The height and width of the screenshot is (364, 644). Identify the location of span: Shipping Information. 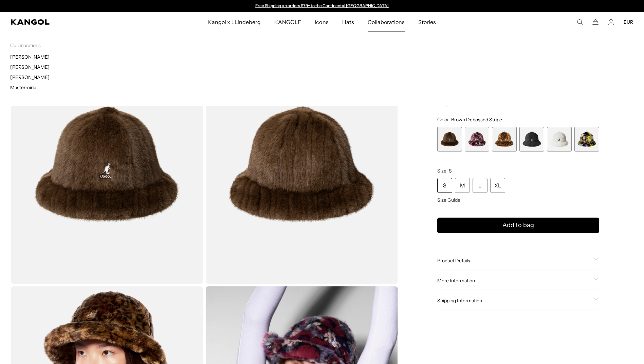
(514, 301).